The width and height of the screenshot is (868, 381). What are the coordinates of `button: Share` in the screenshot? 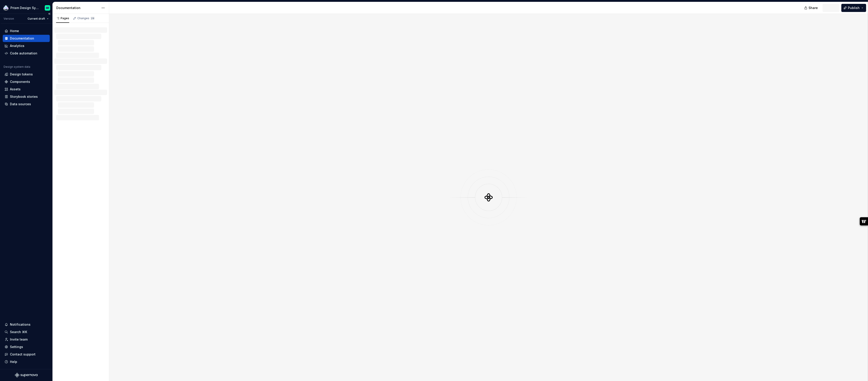 It's located at (811, 8).